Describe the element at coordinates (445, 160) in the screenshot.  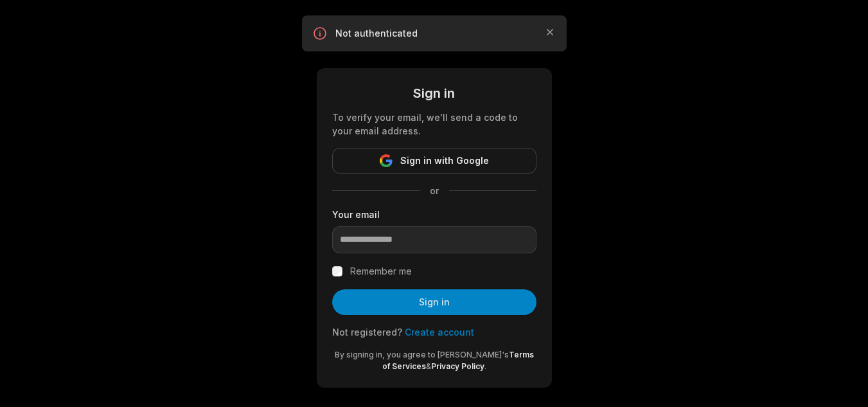
I see `span: Sign in with Google` at that location.